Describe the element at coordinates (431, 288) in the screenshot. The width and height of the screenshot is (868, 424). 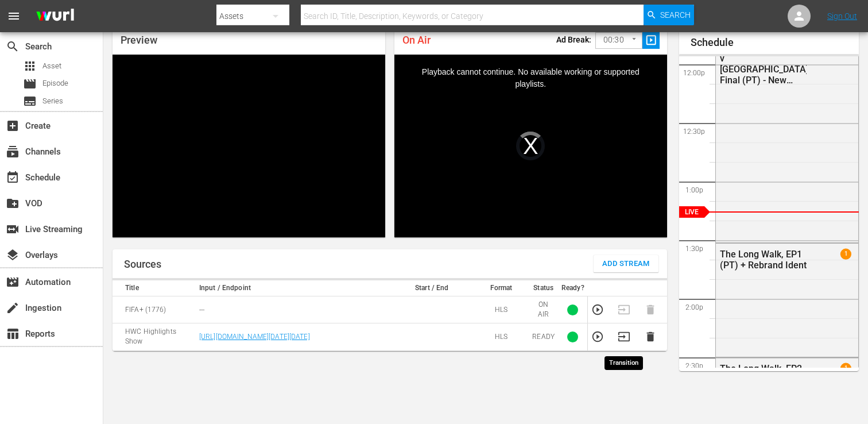
I see `th: Start / End` at that location.